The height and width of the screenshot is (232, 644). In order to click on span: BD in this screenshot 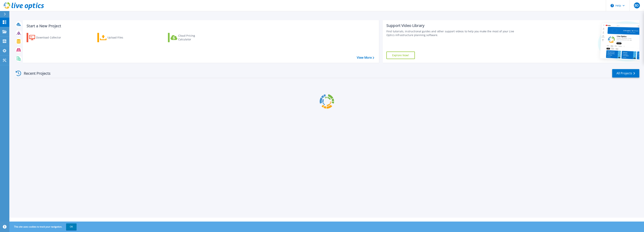, I will do `click(637, 6)`.